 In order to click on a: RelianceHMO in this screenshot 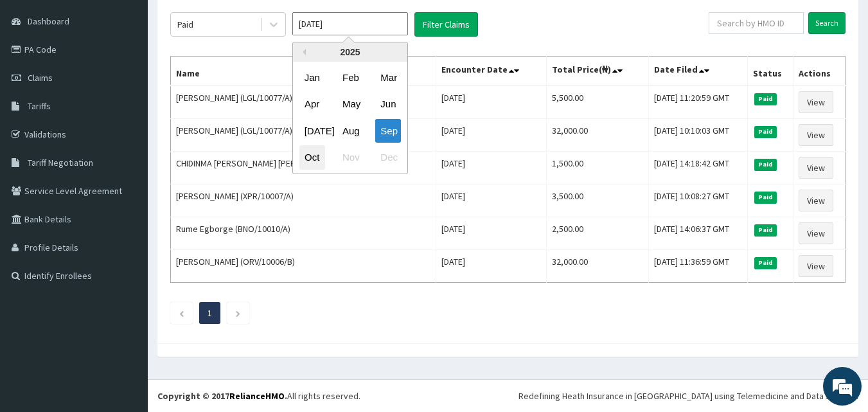, I will do `click(257, 396)`.